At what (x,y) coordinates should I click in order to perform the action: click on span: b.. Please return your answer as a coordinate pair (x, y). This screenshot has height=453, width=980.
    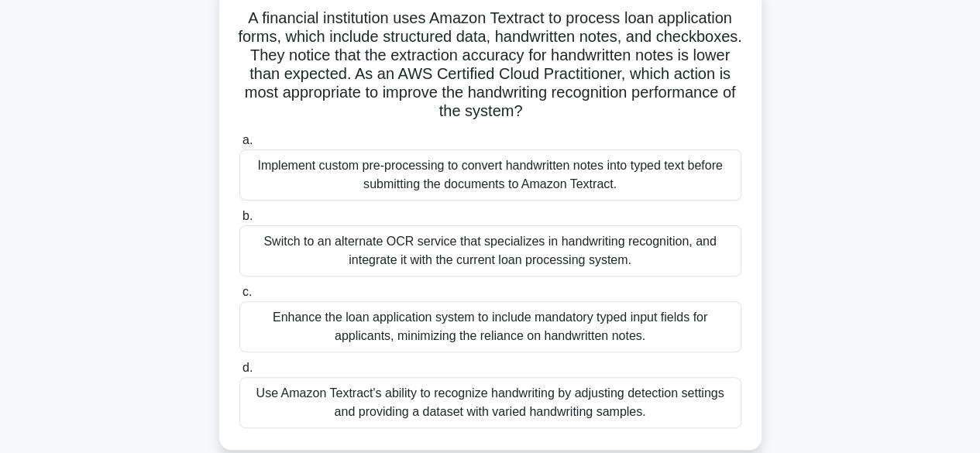
    Looking at the image, I should click on (247, 215).